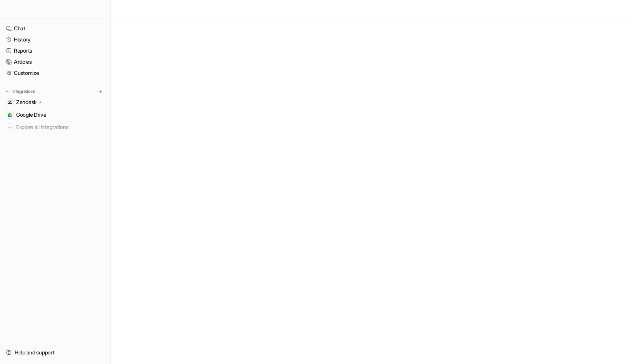 This screenshot has height=364, width=632. Describe the element at coordinates (10, 127) in the screenshot. I see `img: explore all integrations` at that location.